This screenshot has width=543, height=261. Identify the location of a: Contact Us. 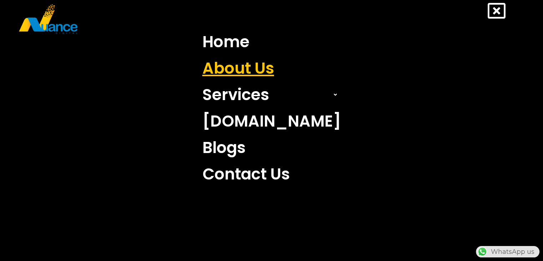
(272, 174).